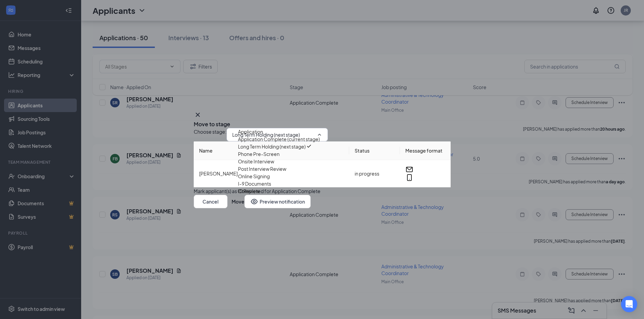  Describe the element at coordinates (258, 154) in the screenshot. I see `div: Phone Pre-Screen` at that location.